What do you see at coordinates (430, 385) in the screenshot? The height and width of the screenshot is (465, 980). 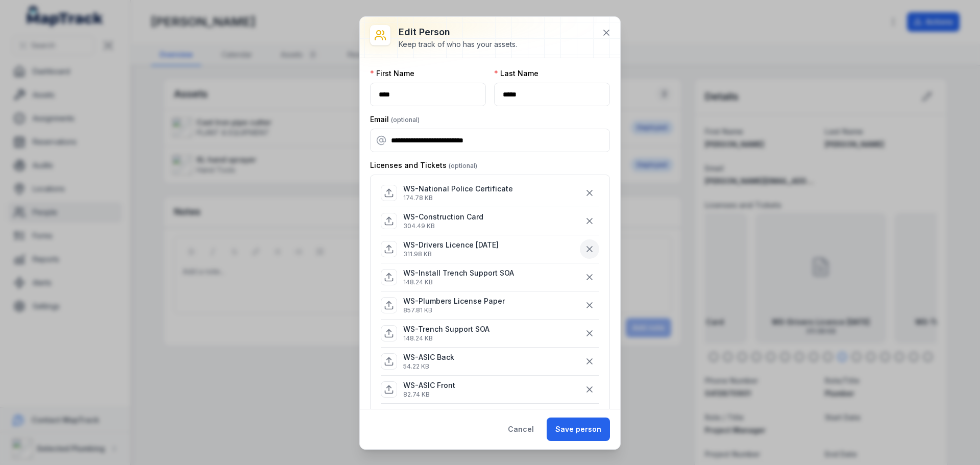 I see `p: WS-ASIC Front` at bounding box center [430, 385].